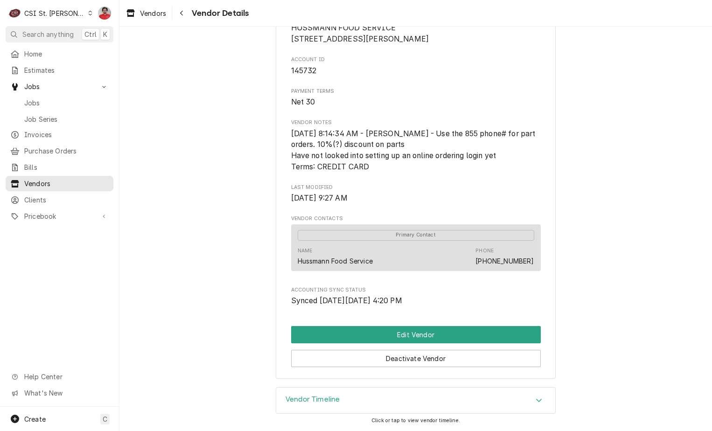 This screenshot has width=712, height=431. I want to click on a: Purchase Orders, so click(59, 151).